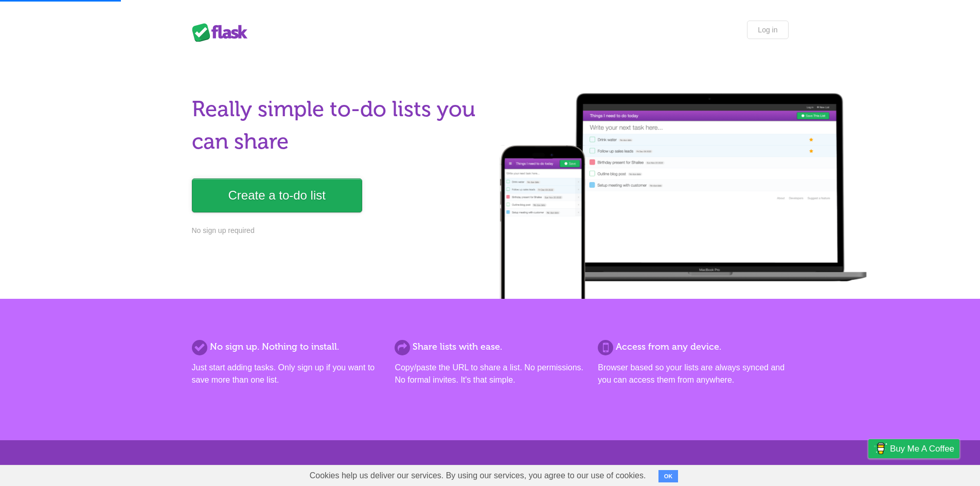 The image size is (980, 486). Describe the element at coordinates (338, 125) in the screenshot. I see `h1: Really simple to-do lists you can share` at that location.